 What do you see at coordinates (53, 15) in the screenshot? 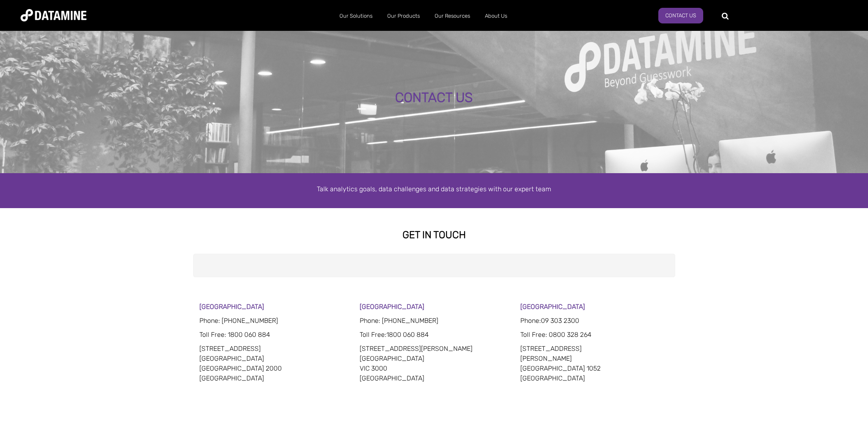
I see `img: Datamine` at bounding box center [53, 15].